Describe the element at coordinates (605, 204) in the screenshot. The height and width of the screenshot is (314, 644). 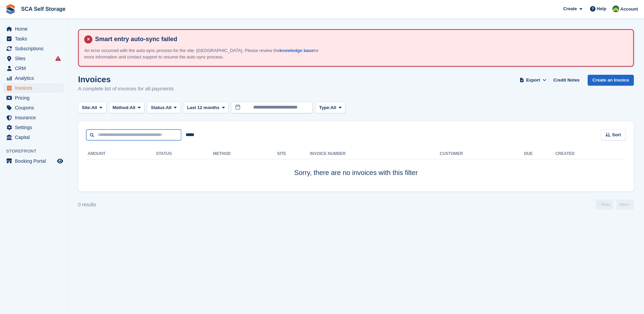
I see `a: Previous` at that location.